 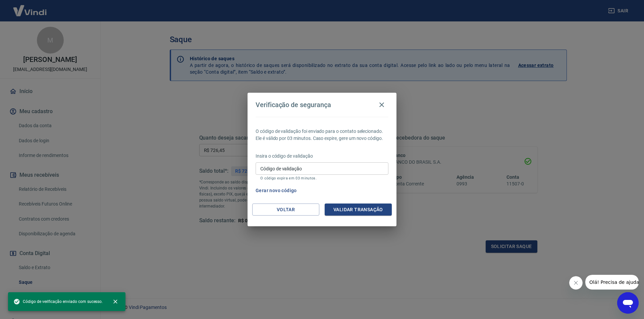 What do you see at coordinates (322, 135) in the screenshot?
I see `p: O código de validação foi enviado para o contato selecionado. Ele é válido por 03 minutos. Caso e...` at bounding box center [322, 135].